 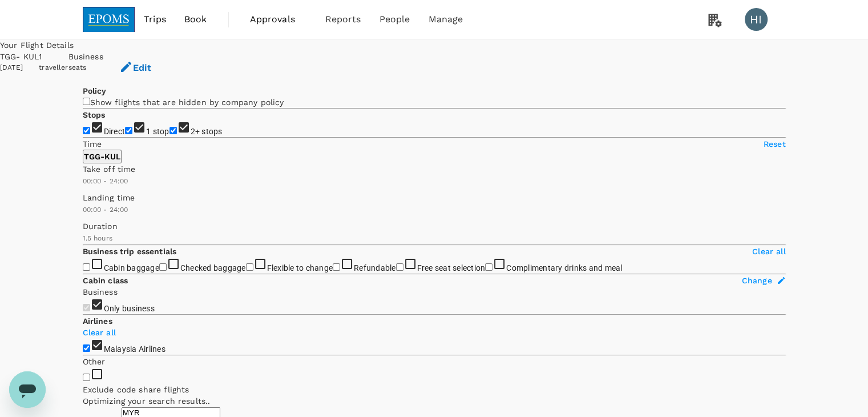 What do you see at coordinates (53, 68) in the screenshot?
I see `div: traveller` at bounding box center [53, 68].